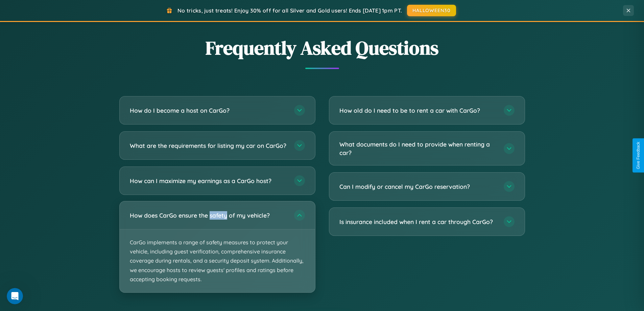 The image size is (644, 311). What do you see at coordinates (432, 11) in the screenshot?
I see `button: HALLOWEEN30` at bounding box center [432, 11].